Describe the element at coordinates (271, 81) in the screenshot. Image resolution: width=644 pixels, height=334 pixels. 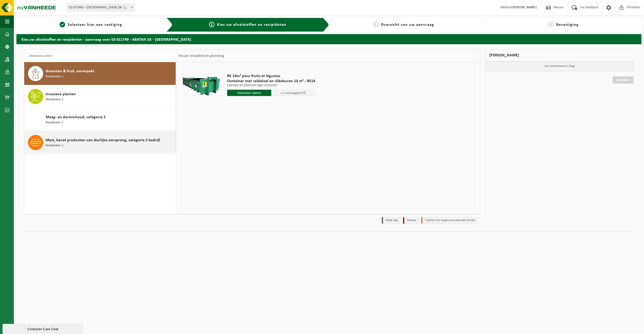
I see `span: Container met roldeksel en slibdeuren 14 m³ - RS14` at that location.